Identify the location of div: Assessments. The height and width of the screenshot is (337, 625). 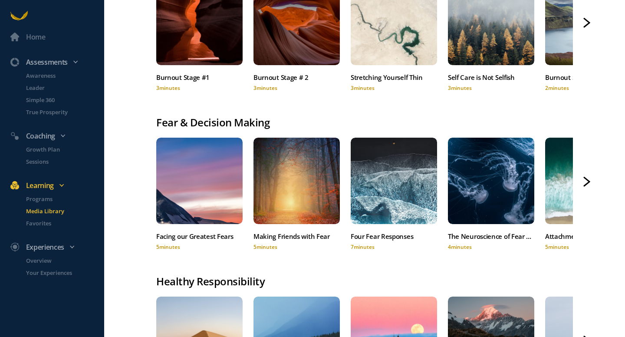
(56, 62).